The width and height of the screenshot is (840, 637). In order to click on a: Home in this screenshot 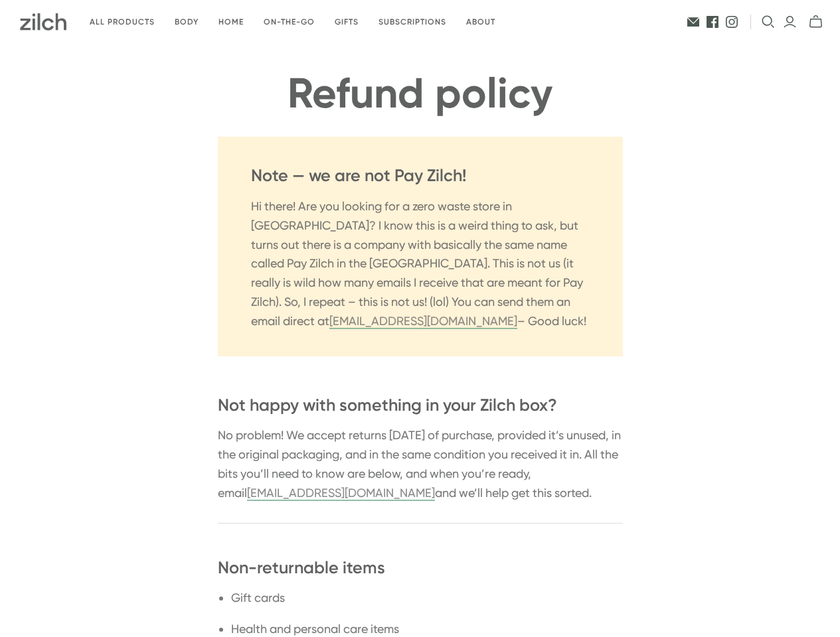, I will do `click(231, 22)`.